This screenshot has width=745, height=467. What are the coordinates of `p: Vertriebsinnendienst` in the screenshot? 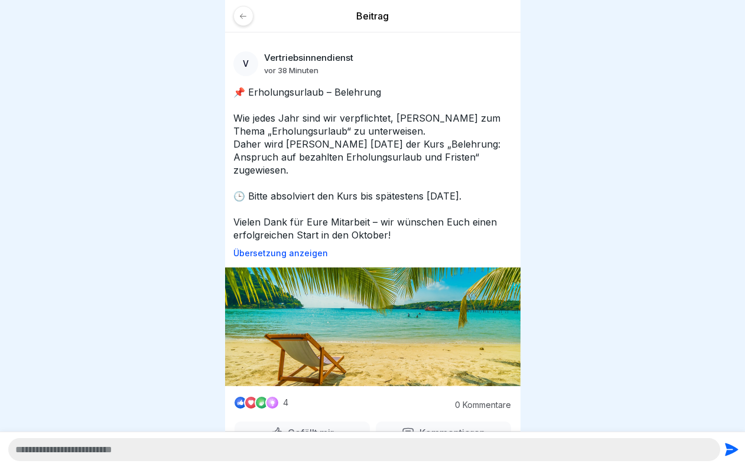 It's located at (308, 58).